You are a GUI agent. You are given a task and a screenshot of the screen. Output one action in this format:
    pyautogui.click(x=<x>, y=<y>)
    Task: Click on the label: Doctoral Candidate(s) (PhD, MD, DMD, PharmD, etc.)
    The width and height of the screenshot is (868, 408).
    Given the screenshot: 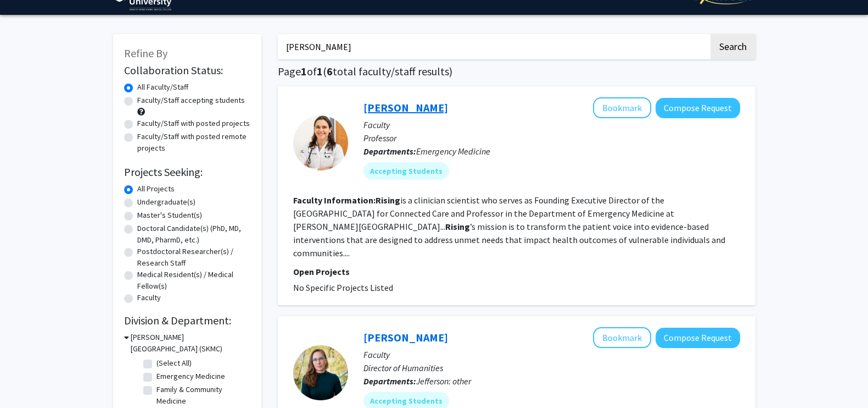 What is the action you would take?
    pyautogui.click(x=194, y=234)
    